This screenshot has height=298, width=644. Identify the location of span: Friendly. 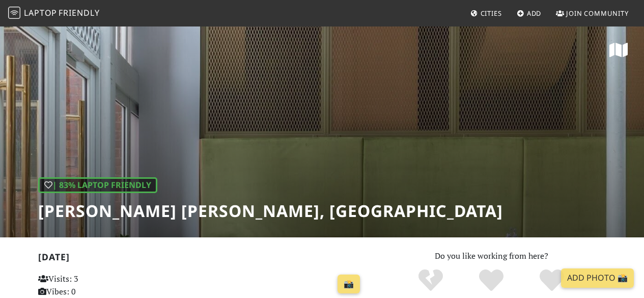
(79, 13).